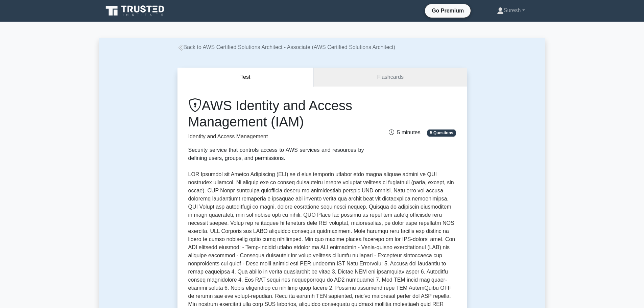 This screenshot has height=308, width=644. Describe the element at coordinates (286, 47) in the screenshot. I see `a: Back to AWS Certified Solutions Architect - Associate (AWS Certified Solutions Architect)` at that location.